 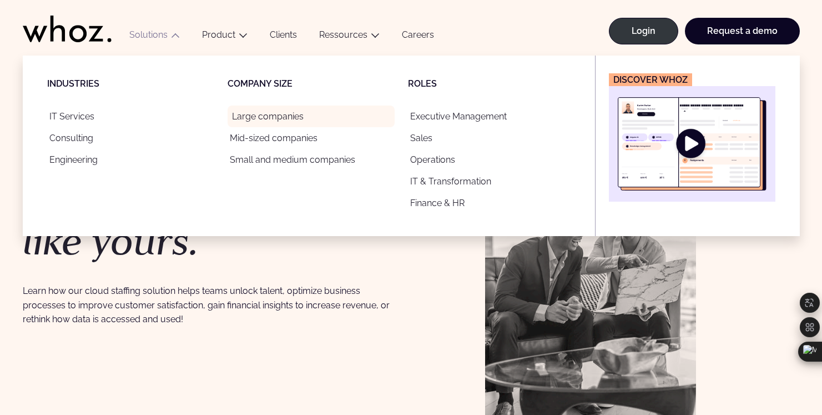 What do you see at coordinates (130, 138) in the screenshot?
I see `a: Consulting` at bounding box center [130, 138].